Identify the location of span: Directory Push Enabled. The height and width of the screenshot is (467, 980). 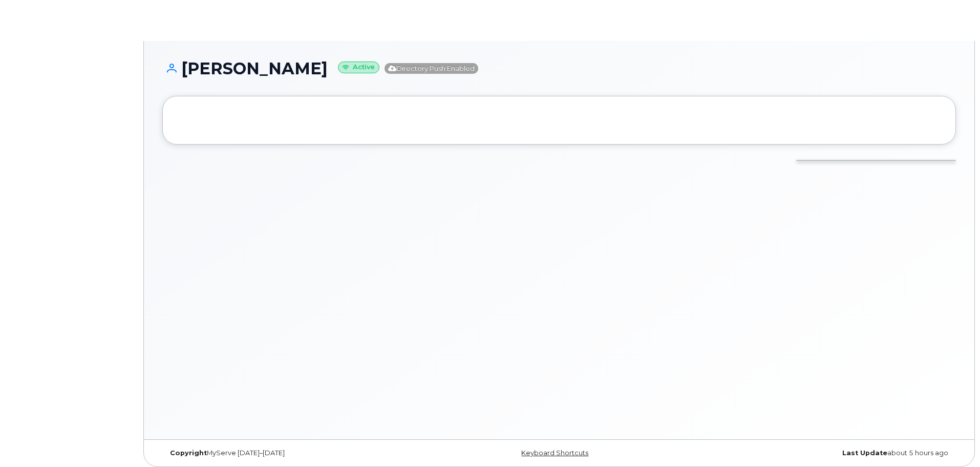
(431, 68).